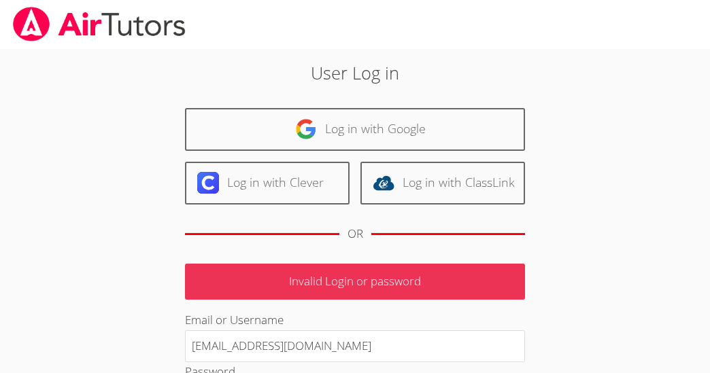 This screenshot has height=373, width=710. What do you see at coordinates (306, 129) in the screenshot?
I see `img: google-logo-50288ca7cdecda66e5e0955fdab243c47b7ad437acaf1139b6f446037453330a.svg` at bounding box center [306, 129].